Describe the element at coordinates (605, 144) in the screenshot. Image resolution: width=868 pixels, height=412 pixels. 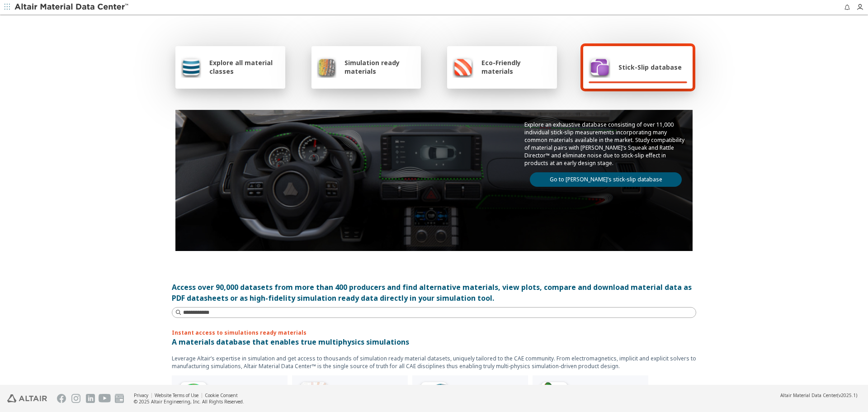
I see `p: Explore an exhaustive database consisting of over 11,000 individual stick-slip measurements incor...` at that location.